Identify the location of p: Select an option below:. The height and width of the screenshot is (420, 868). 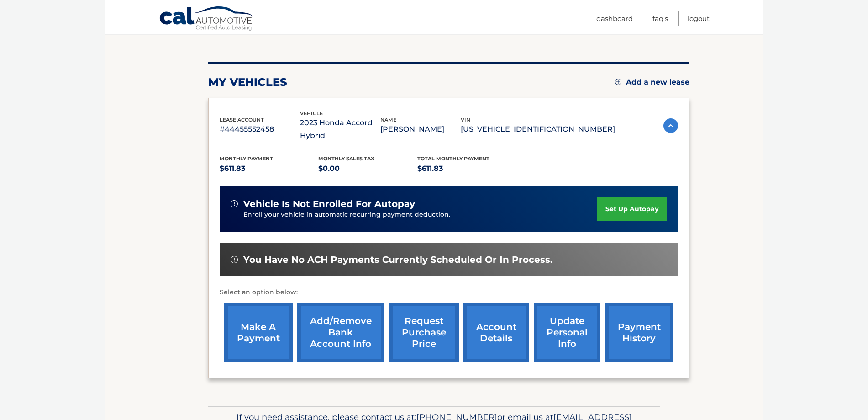
(449, 293).